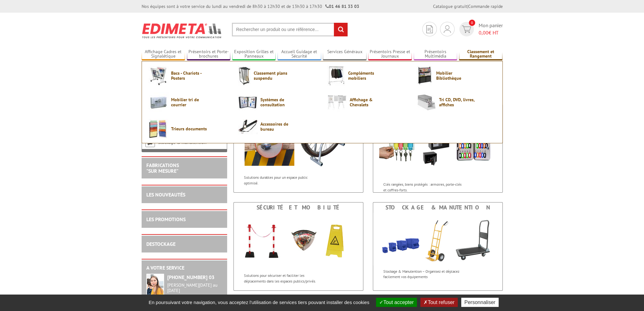 The image size is (644, 311). Describe the element at coordinates (163, 54) in the screenshot. I see `a: Affichage Cadres et Signalétique` at that location.